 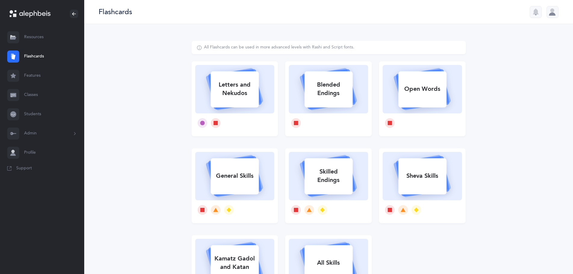 I want to click on div: Sheva Skills, so click(x=422, y=176).